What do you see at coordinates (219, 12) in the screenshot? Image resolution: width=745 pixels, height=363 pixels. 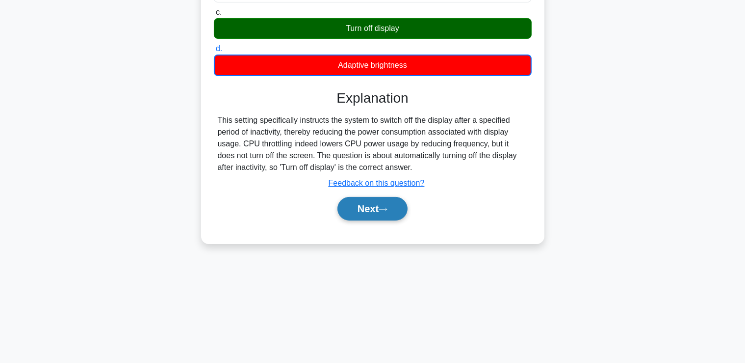 I see `span: c.` at bounding box center [219, 12].